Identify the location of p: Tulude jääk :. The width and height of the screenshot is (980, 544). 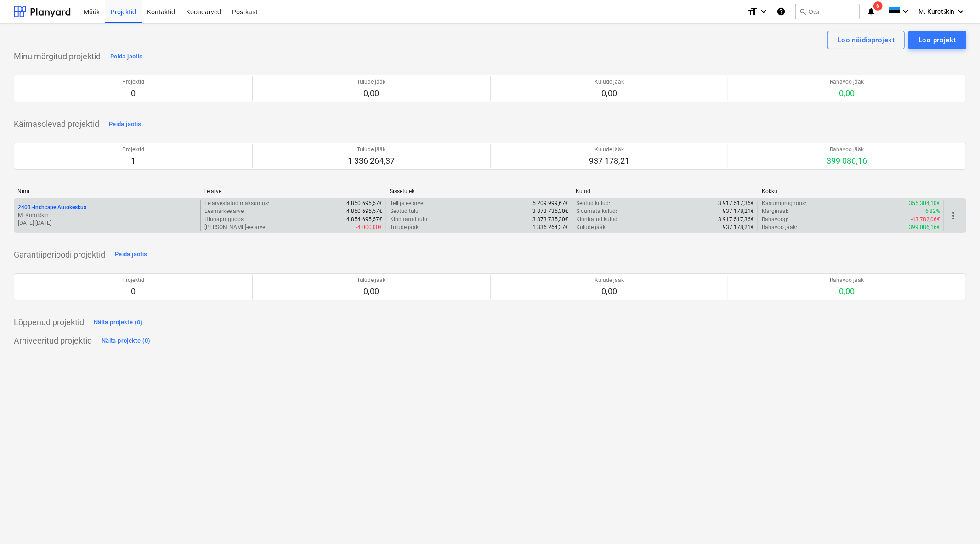
(404, 227).